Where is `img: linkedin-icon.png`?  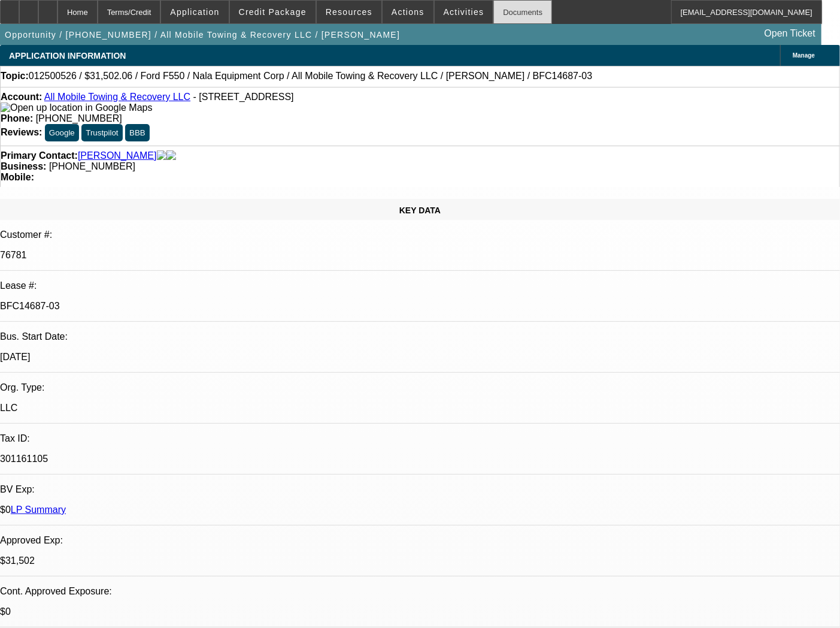 img: linkedin-icon.png is located at coordinates (171, 155).